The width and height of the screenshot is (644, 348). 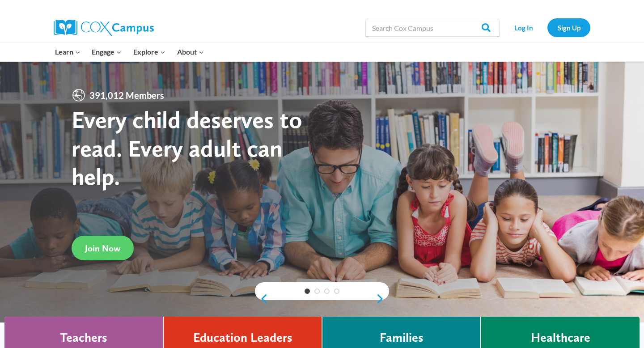 I want to click on h4: Teachers, so click(x=84, y=338).